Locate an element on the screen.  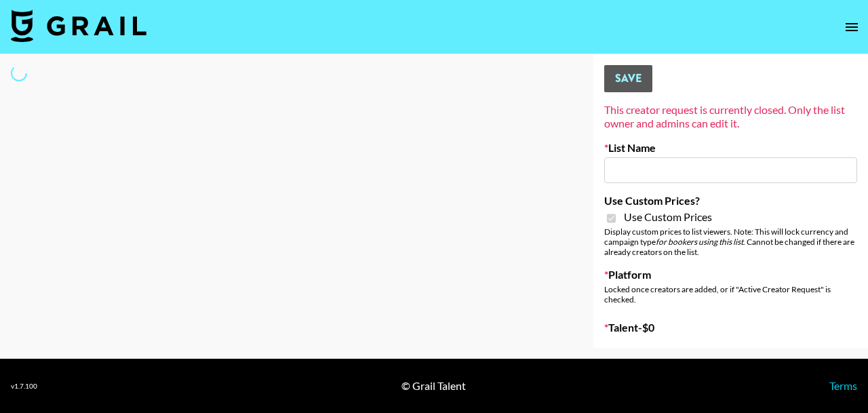
div: Display custom prices to list viewers. Note: This will lock currency and campaign type . Cannot b... is located at coordinates (730, 242).